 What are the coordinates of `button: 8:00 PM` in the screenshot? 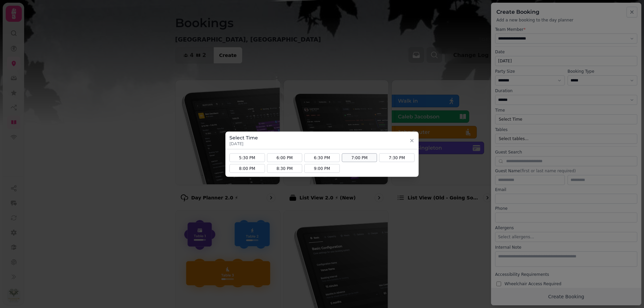 It's located at (247, 168).